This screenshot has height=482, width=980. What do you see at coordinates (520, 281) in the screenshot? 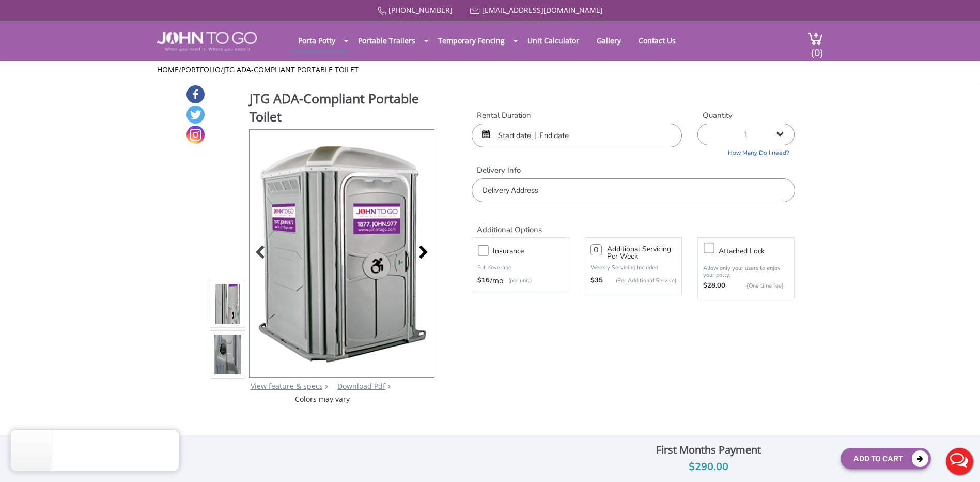
I see `div: /mo` at bounding box center [520, 281].